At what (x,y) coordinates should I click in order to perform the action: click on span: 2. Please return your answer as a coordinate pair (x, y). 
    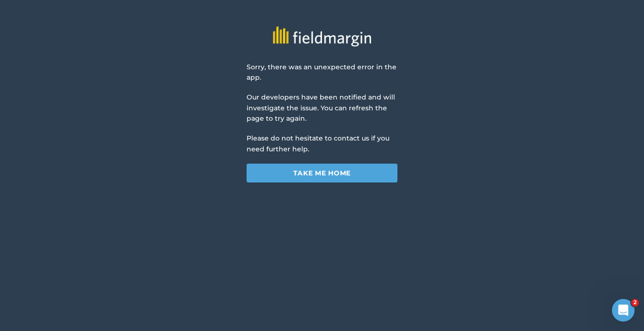
    Looking at the image, I should click on (635, 303).